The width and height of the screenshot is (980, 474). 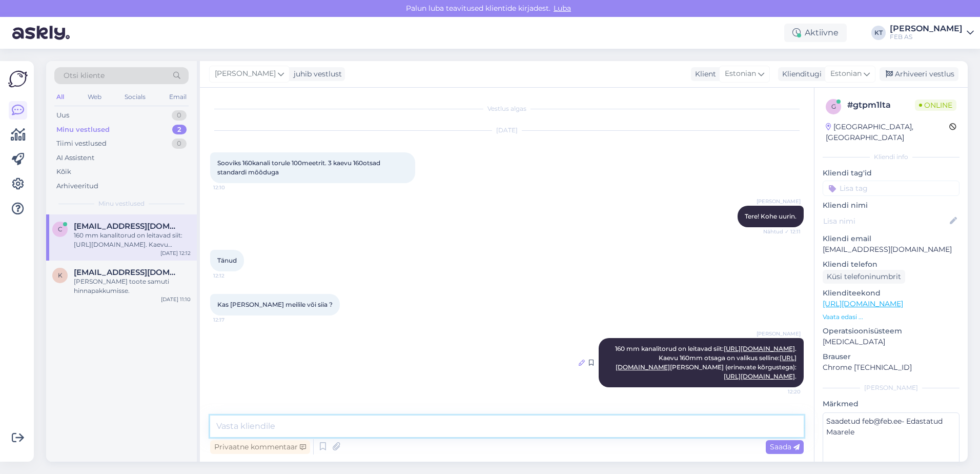 What do you see at coordinates (127, 272) in the screenshot?
I see `span: kaupo.reisenbuk@gmail.com` at bounding box center [127, 272].